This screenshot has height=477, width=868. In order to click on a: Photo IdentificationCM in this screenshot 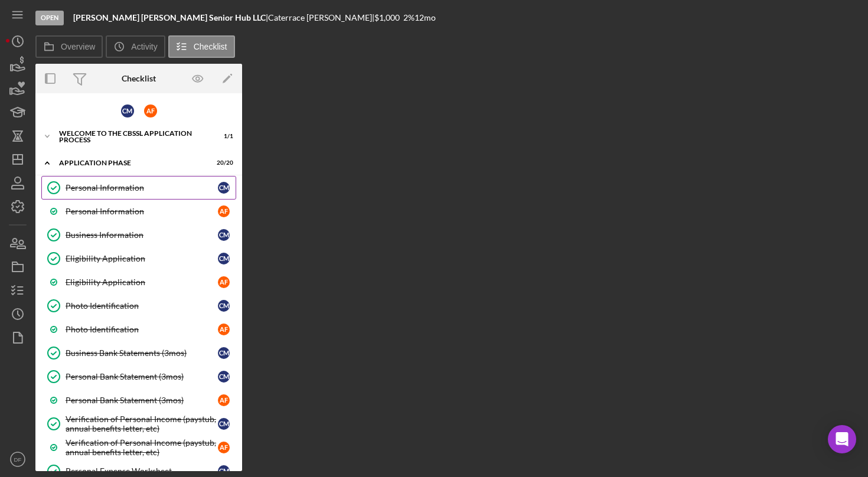, I will do `click(138, 305)`.